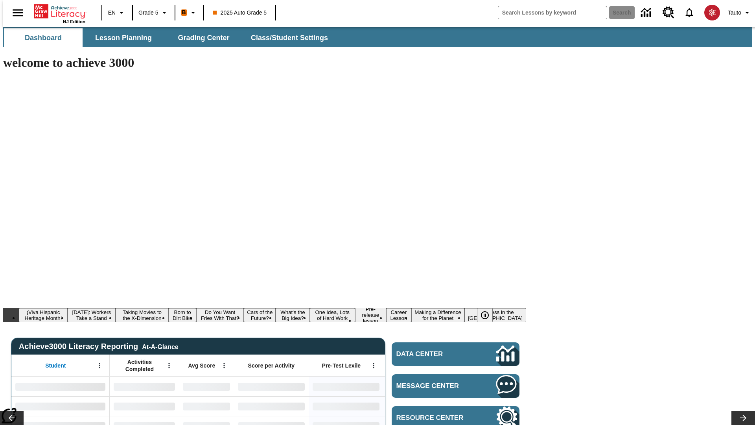  What do you see at coordinates (140, 365) in the screenshot?
I see `span: Activities Completed` at bounding box center [140, 365].